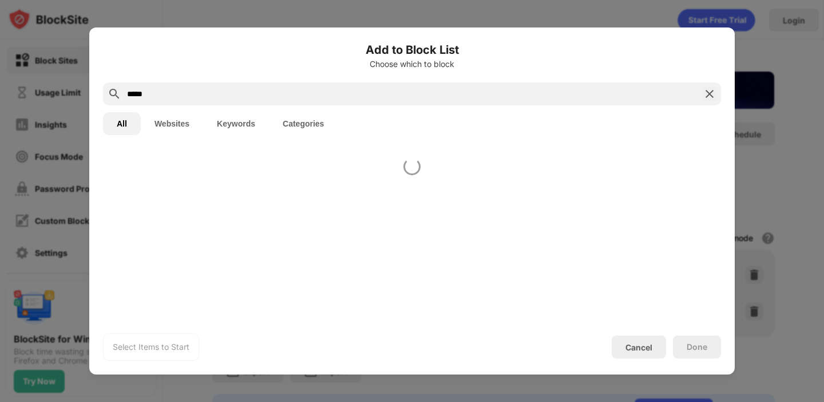 Image resolution: width=824 pixels, height=402 pixels. Describe the element at coordinates (114, 94) in the screenshot. I see `img: search.svg` at that location.